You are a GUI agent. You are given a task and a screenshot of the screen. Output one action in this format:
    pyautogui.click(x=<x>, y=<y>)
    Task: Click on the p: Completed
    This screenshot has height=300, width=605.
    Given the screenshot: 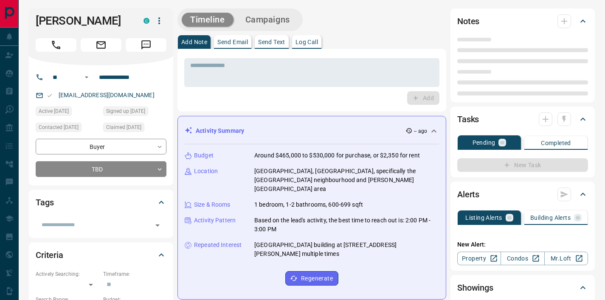 What is the action you would take?
    pyautogui.click(x=556, y=143)
    